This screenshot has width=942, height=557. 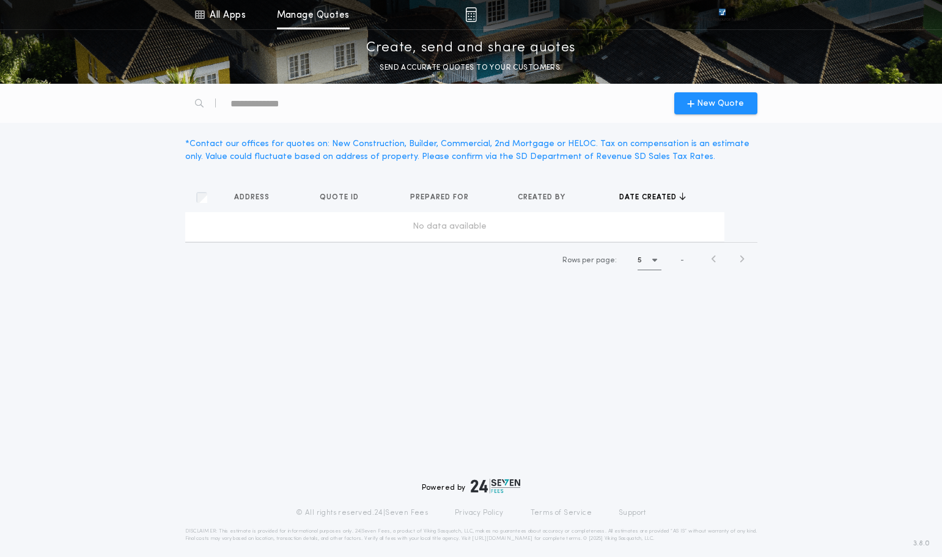 What do you see at coordinates (441, 198) in the screenshot?
I see `span: Prepared for` at bounding box center [441, 198].